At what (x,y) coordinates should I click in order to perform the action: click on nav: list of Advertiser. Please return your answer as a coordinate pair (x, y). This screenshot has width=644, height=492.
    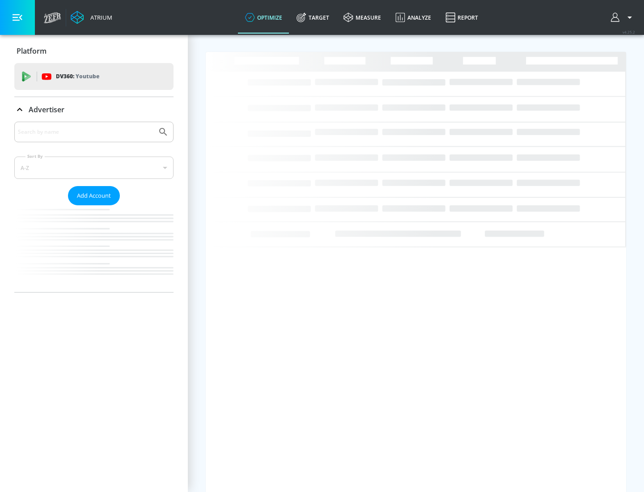
    Looking at the image, I should click on (94, 249).